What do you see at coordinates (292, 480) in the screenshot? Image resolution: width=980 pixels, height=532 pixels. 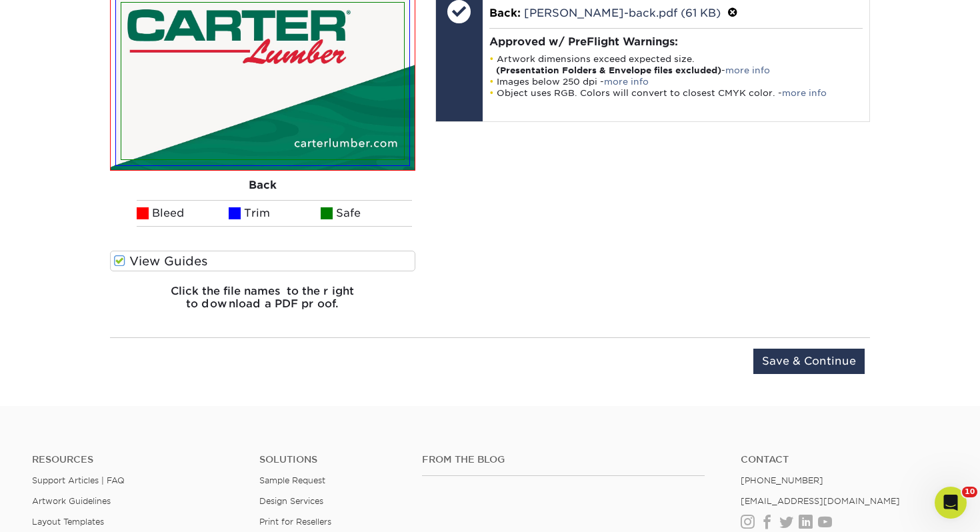 I see `a: Sample Request` at bounding box center [292, 480].